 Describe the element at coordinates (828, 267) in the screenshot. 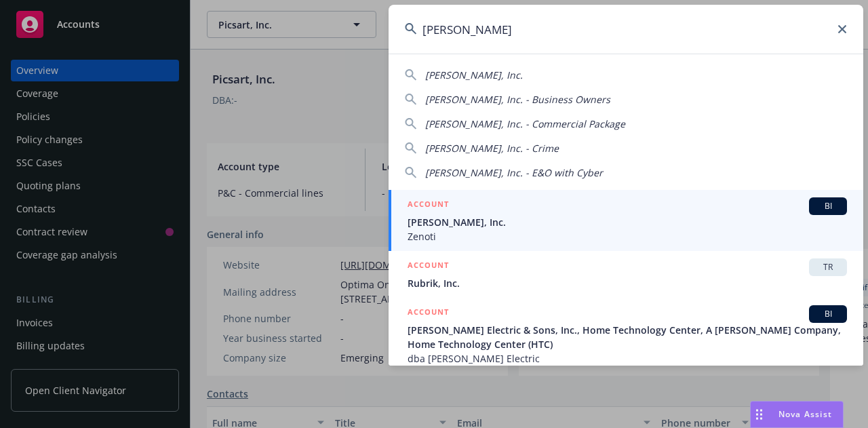

I see `span: TR` at that location.